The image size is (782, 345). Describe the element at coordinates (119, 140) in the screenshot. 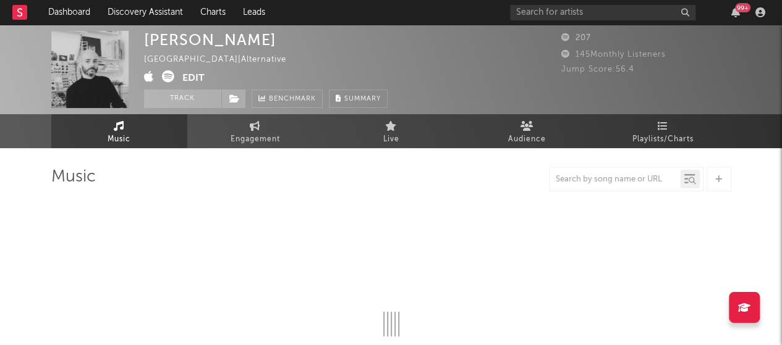

I see `span: Music` at that location.